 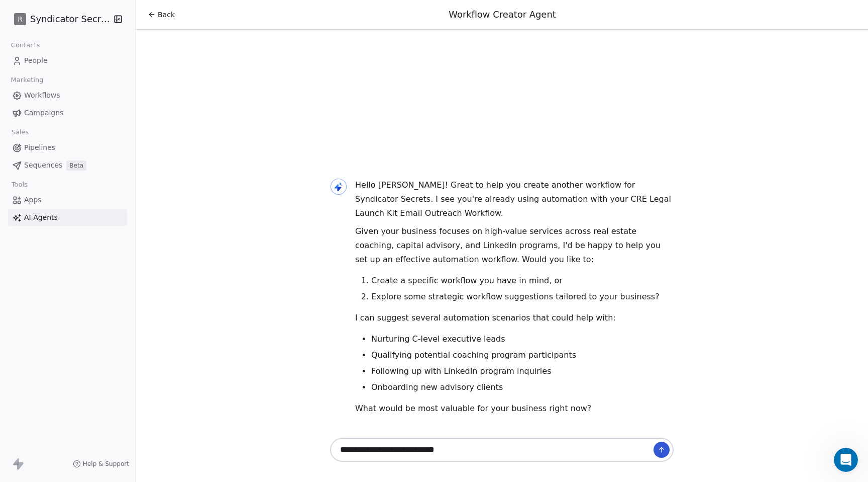 What do you see at coordinates (29, 149) in the screenshot?
I see `img: Harinder avatar` at bounding box center [29, 149].